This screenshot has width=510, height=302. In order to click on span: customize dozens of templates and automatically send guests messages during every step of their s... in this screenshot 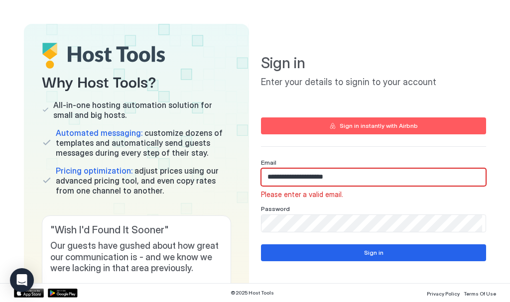, I will do `click(143, 143)`.